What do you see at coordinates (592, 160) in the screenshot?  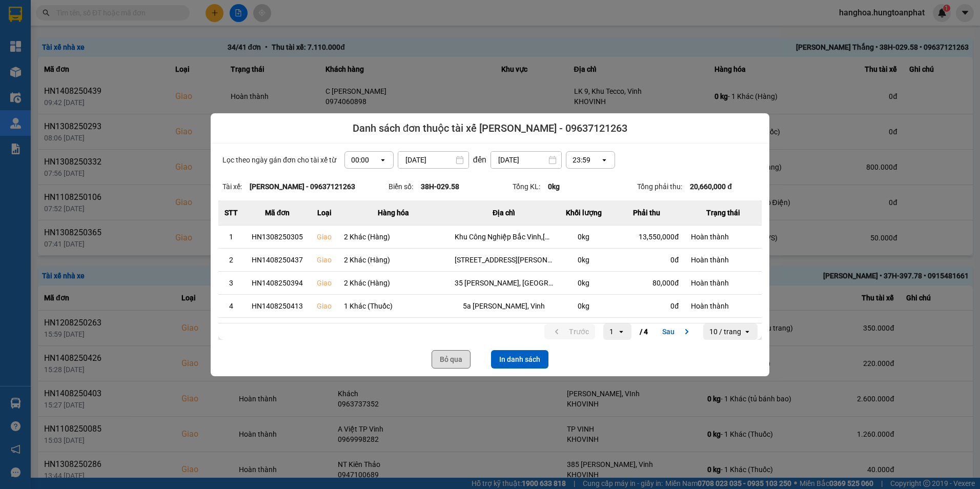 I see `input: Selected 23:59. Select a time, 24-hour format.` at bounding box center [592, 160].